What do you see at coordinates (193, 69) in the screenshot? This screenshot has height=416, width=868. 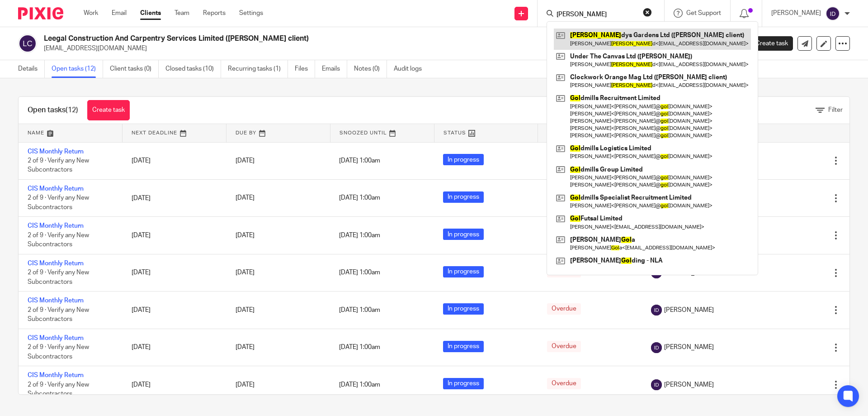 I see `a: Closed tasks (10)` at bounding box center [193, 69].